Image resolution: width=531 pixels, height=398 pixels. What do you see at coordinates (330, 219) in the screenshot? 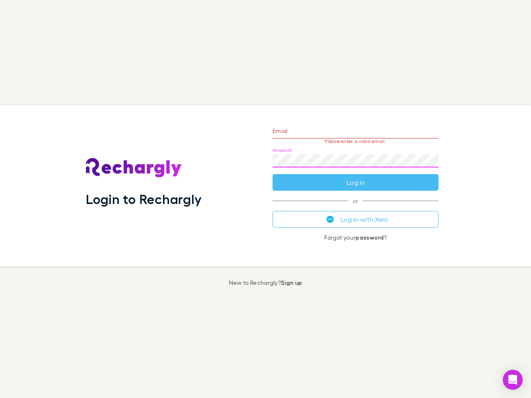
I see `img: Xero's logo` at bounding box center [330, 219].